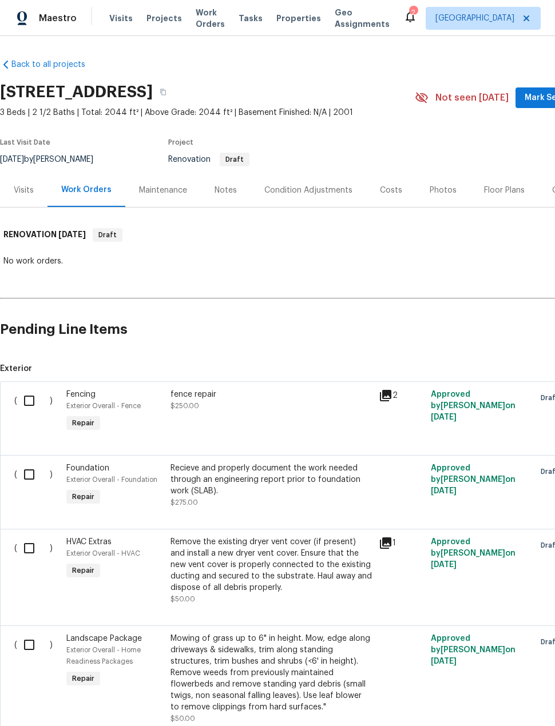 Image resolution: width=555 pixels, height=726 pixels. I want to click on div: fence repair, so click(271, 395).